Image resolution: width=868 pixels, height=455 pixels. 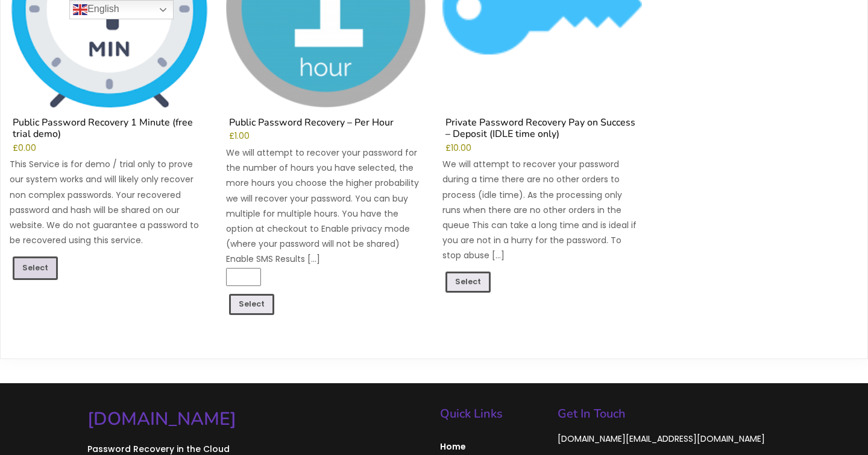 What do you see at coordinates (109, 202) in the screenshot?
I see `p: This Service is for demo / trial only to prove our system works and will likely only recover non ...` at bounding box center [109, 202].